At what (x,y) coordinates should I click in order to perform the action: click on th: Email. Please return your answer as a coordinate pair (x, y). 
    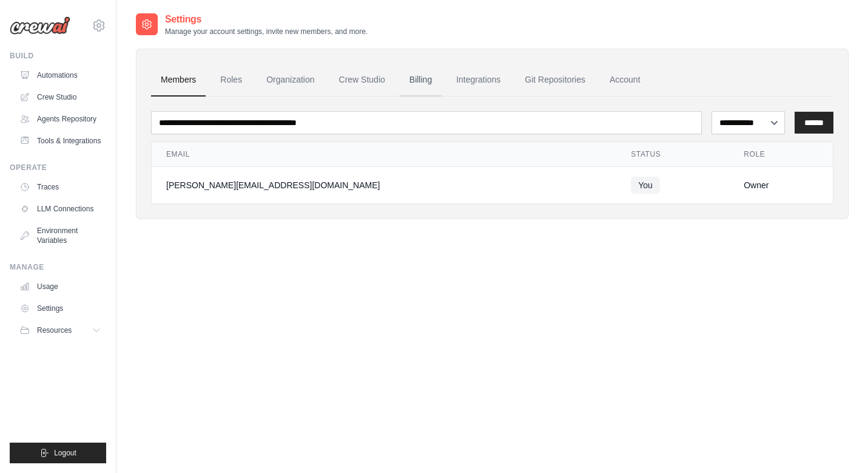
    Looking at the image, I should click on (384, 154).